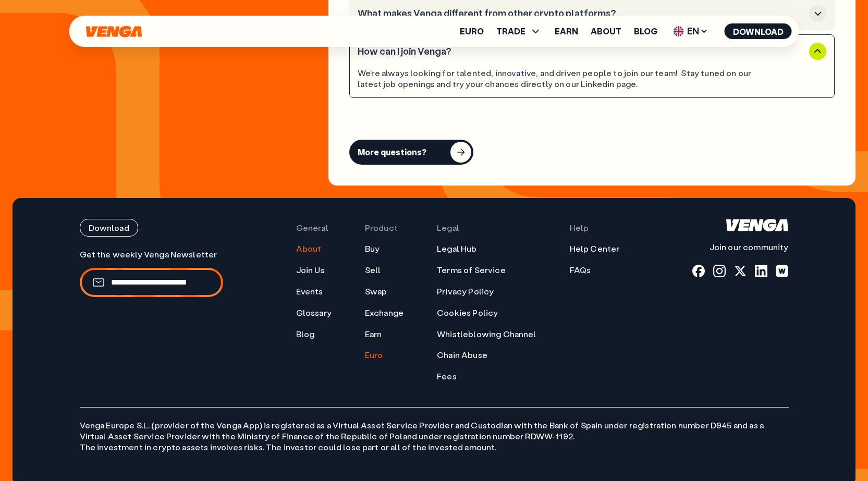 This screenshot has width=868, height=481. I want to click on span: EN, so click(690, 31).